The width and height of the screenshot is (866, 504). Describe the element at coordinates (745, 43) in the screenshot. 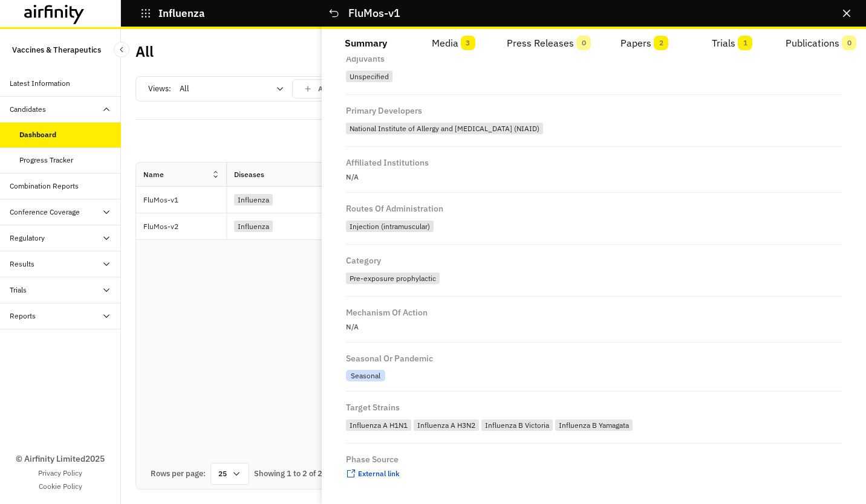

I see `span: 1` at that location.